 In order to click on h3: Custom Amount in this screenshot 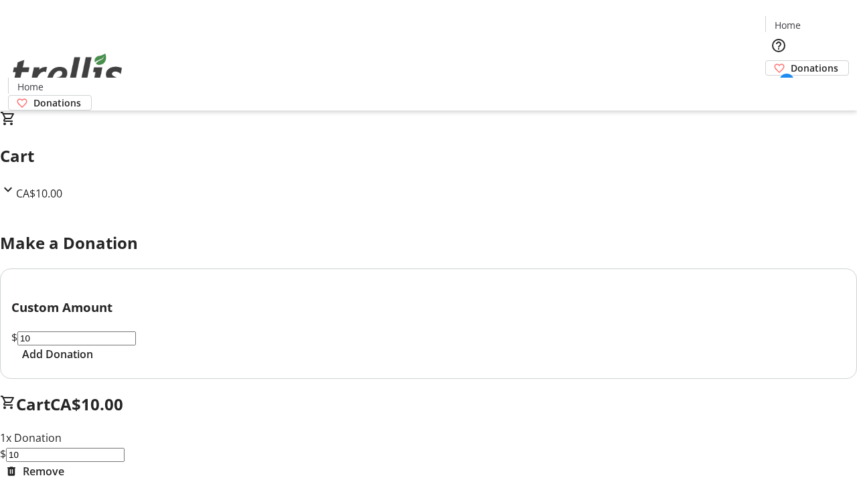, I will do `click(428, 307)`.